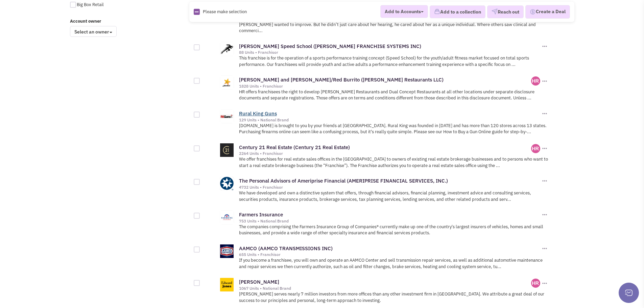 The image size is (644, 308). I want to click on p: Our company was founded by a husband who was determined to help his wife lead a better life. [PER..., so click(394, 25).